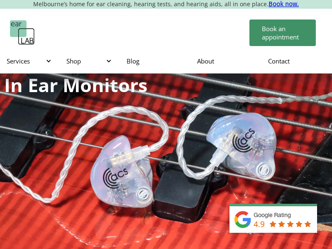 Image resolution: width=332 pixels, height=249 pixels. Describe the element at coordinates (155, 61) in the screenshot. I see `a: Blog` at that location.